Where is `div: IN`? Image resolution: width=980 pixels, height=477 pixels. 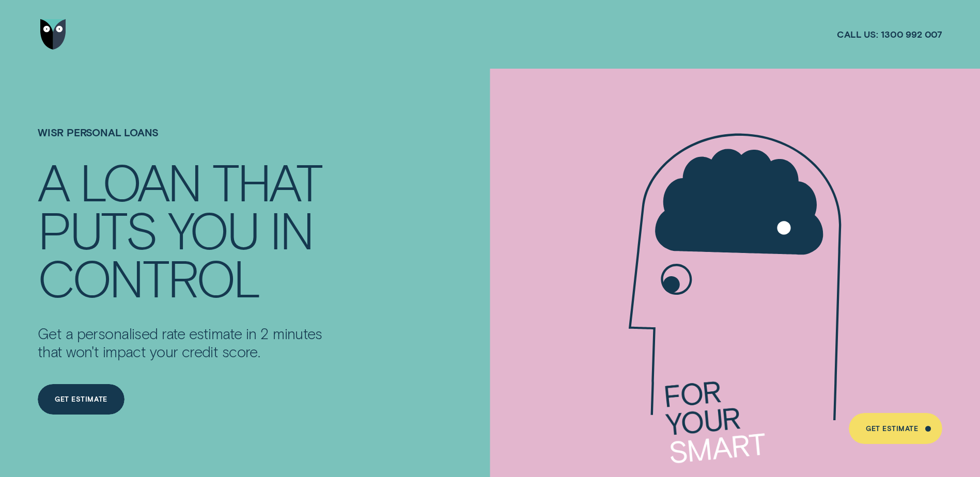 div: IN is located at coordinates (291, 229).